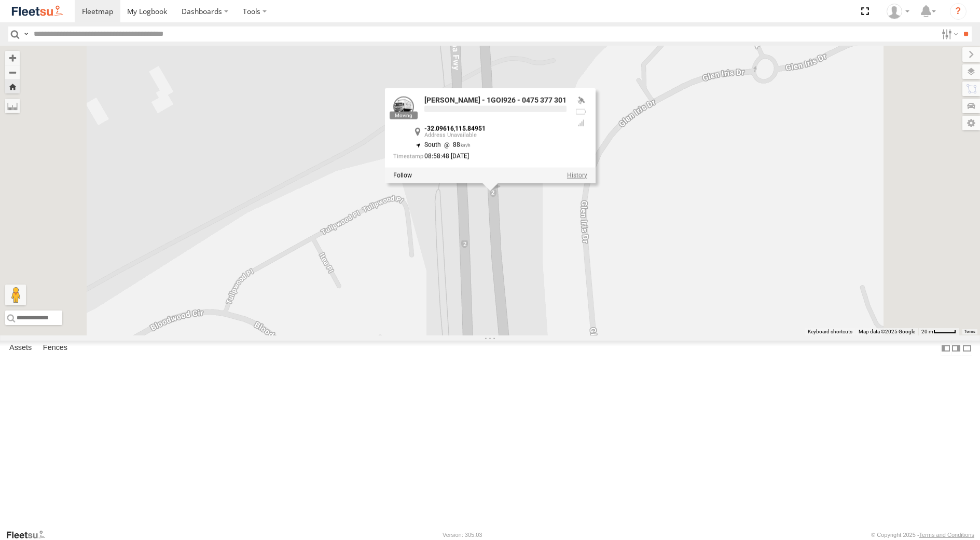  Describe the element at coordinates (927, 331) in the screenshot. I see `span: 20 m` at that location.